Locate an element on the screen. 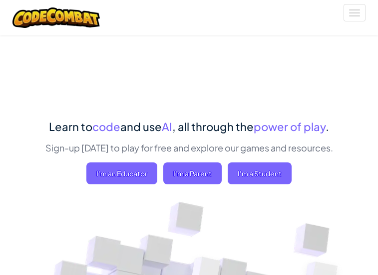  a: I'm a Parent is located at coordinates (192, 174).